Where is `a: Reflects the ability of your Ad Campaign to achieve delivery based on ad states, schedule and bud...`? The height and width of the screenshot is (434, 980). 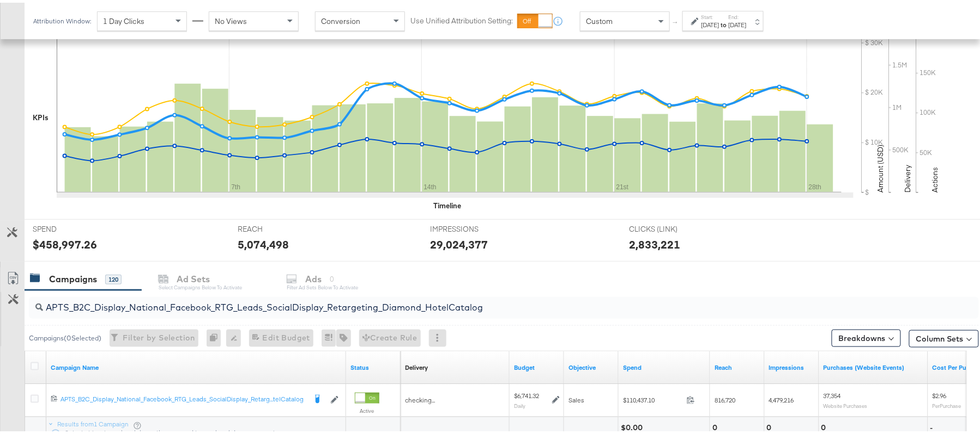
a: Reflects the ability of your Ad Campaign to achieve delivery based on ad states, schedule and bud... is located at coordinates (416, 365).